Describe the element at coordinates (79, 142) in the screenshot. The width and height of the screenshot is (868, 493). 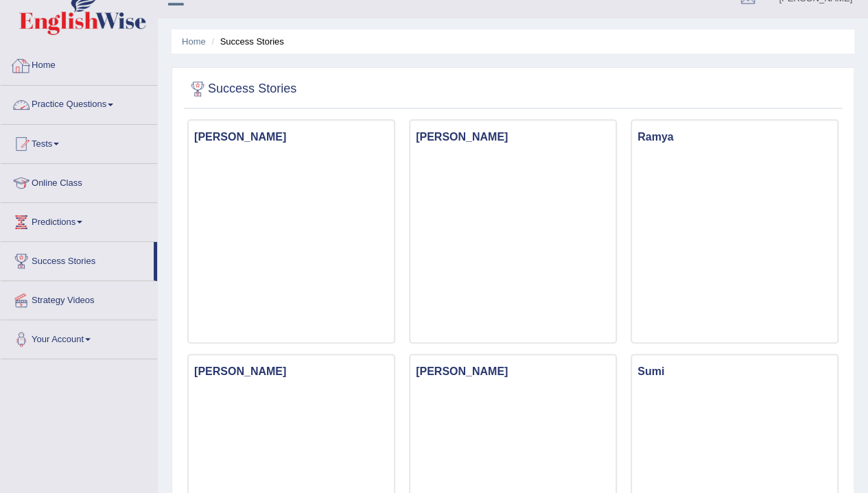
I see `a: Tests` at that location.